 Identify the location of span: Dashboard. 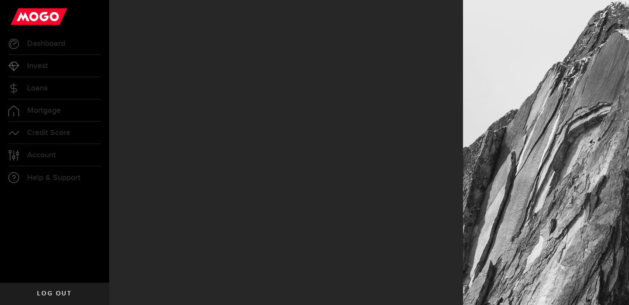
(46, 44).